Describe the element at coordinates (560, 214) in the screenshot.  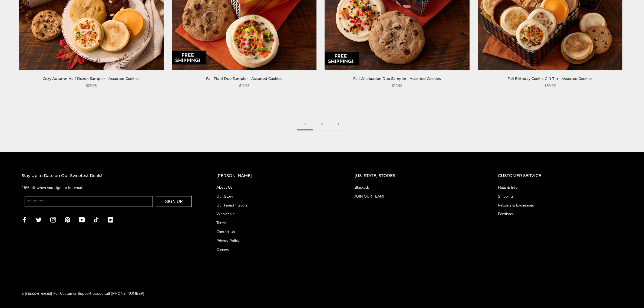
I see `a: Feedback` at that location.